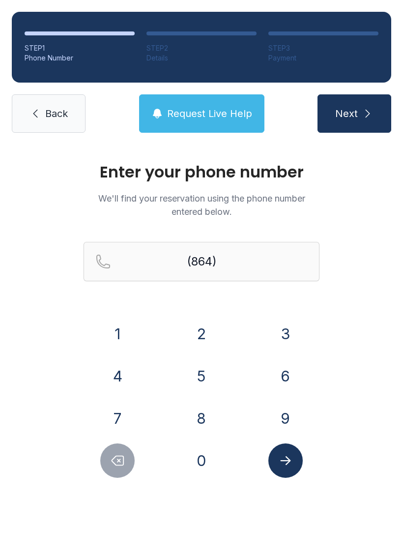 This screenshot has width=403, height=556. Describe the element at coordinates (202, 172) in the screenshot. I see `h1: Enter your phone number` at that location.